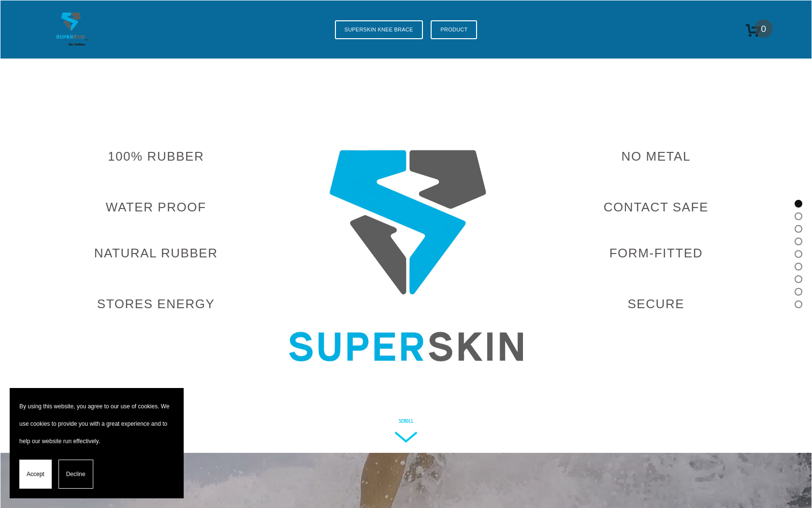  I want to click on section: Cookie banner, so click(97, 443).